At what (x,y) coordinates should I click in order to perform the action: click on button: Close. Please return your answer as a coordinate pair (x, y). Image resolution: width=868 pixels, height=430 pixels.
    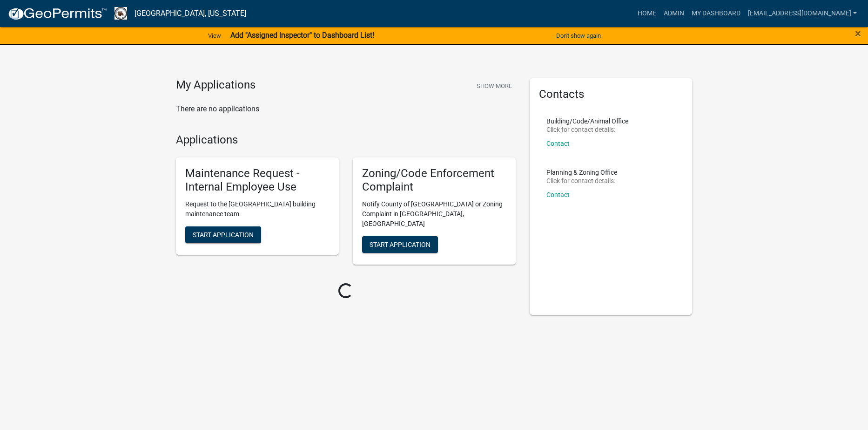
    Looking at the image, I should click on (858, 34).